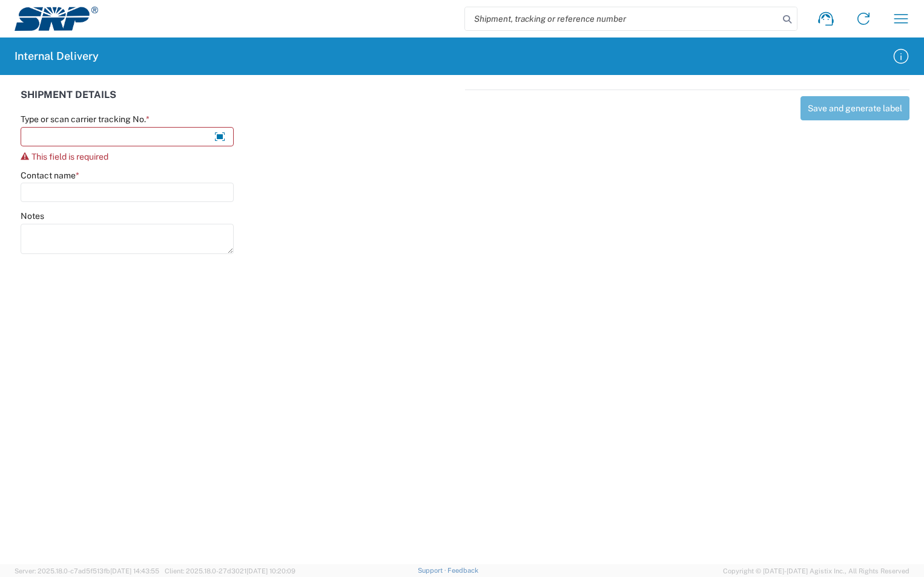 This screenshot has width=924, height=577. I want to click on h2: Internal Delivery, so click(56, 56).